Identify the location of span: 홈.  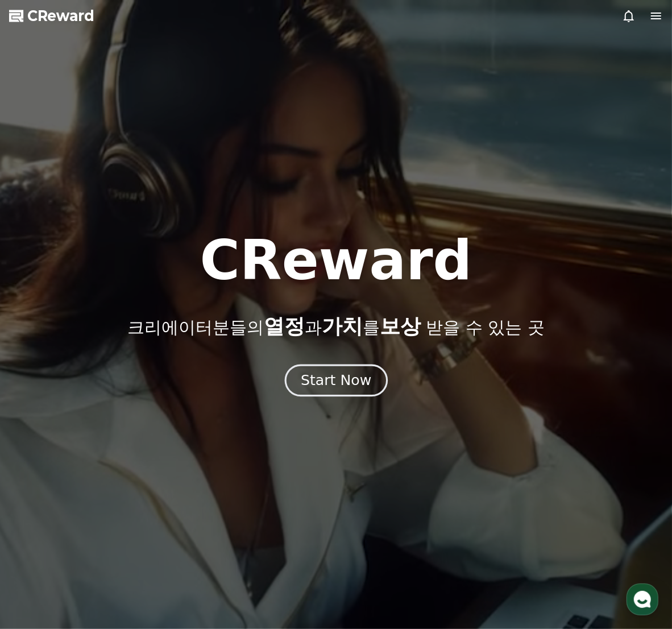
(39, 382).